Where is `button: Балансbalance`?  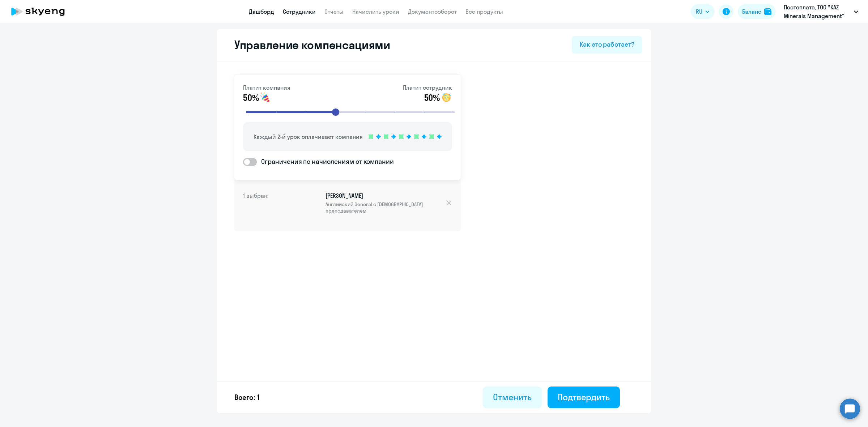 button: Балансbalance is located at coordinates (756, 11).